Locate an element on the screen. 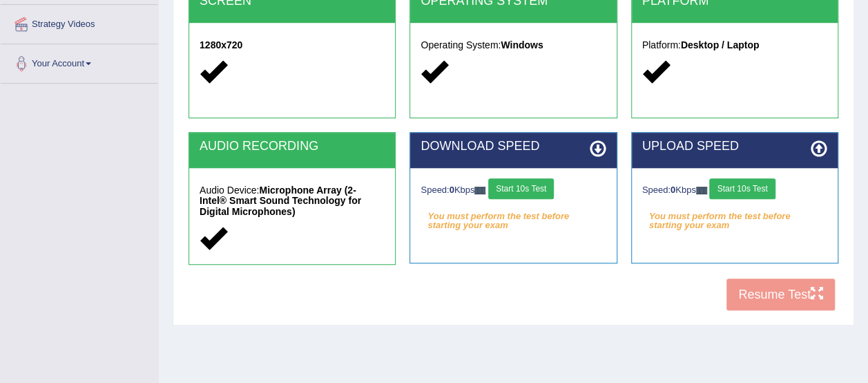  h2: AUDIO RECORDING is located at coordinates (292, 146).